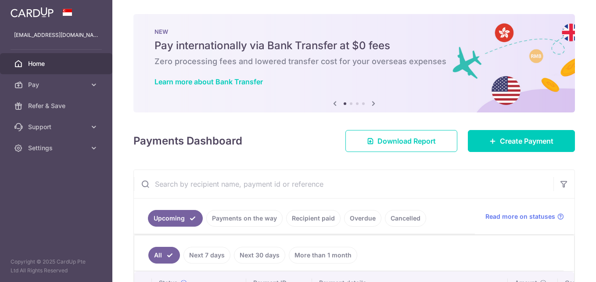 The image size is (596, 282). I want to click on a: Recipient paid, so click(313, 218).